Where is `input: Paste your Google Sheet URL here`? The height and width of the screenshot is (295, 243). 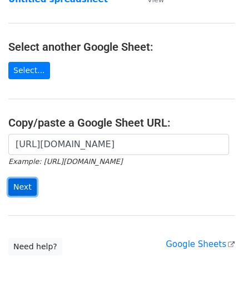
input: Paste your Google Sheet URL here is located at coordinates (119, 144).